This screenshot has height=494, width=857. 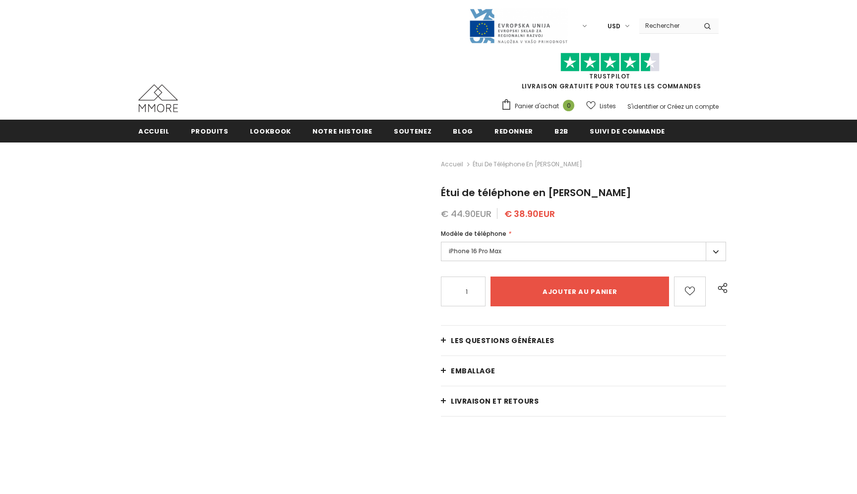 What do you see at coordinates (583, 340) in the screenshot?
I see `a: Les questions générales` at bounding box center [583, 340].